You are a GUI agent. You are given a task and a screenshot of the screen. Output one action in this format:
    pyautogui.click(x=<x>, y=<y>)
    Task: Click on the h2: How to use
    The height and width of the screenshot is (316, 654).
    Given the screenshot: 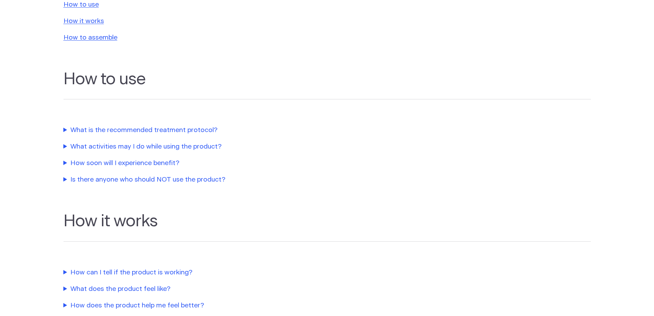 What is the action you would take?
    pyautogui.click(x=327, y=84)
    